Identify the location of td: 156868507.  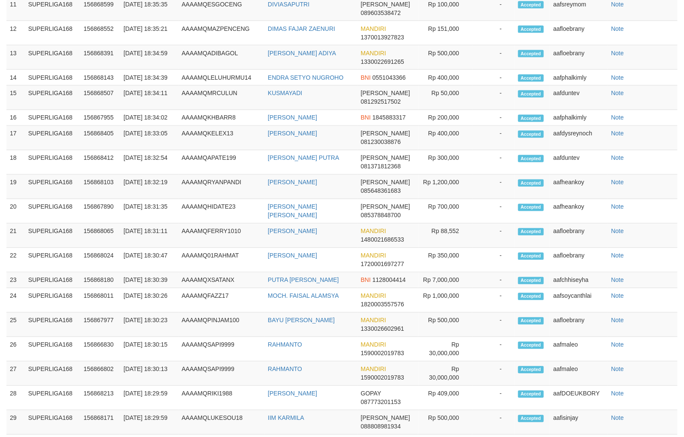
(100, 98).